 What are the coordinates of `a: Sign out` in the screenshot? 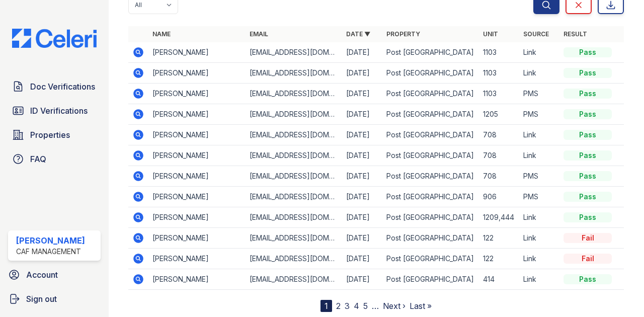 It's located at (54, 299).